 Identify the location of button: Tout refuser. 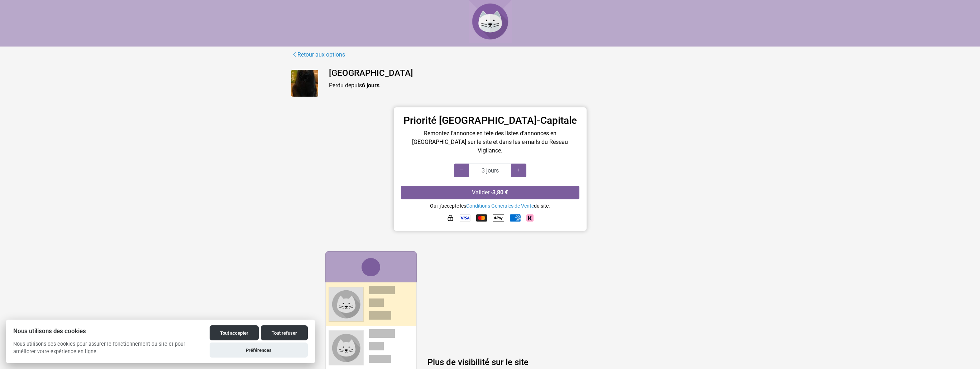
(284, 334).